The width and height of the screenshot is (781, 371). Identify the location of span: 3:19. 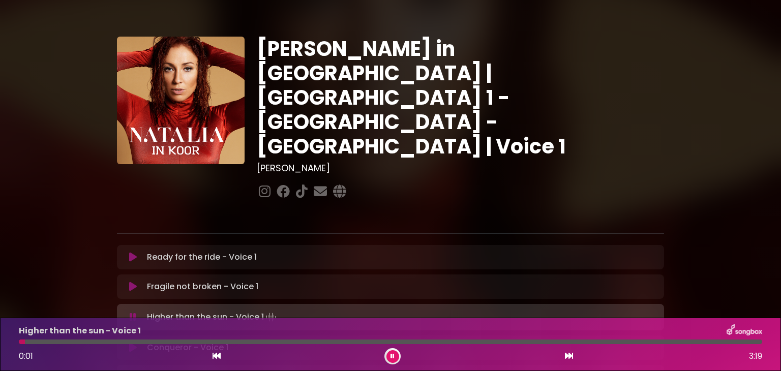
(756, 357).